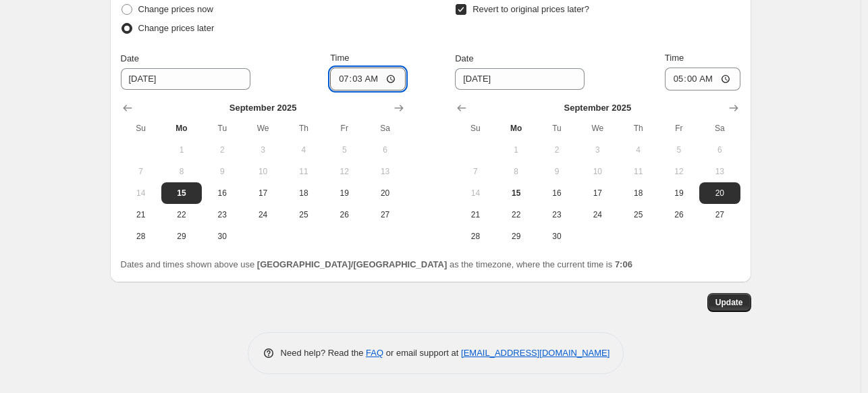 The width and height of the screenshot is (868, 393). I want to click on th: Monday, so click(181, 128).